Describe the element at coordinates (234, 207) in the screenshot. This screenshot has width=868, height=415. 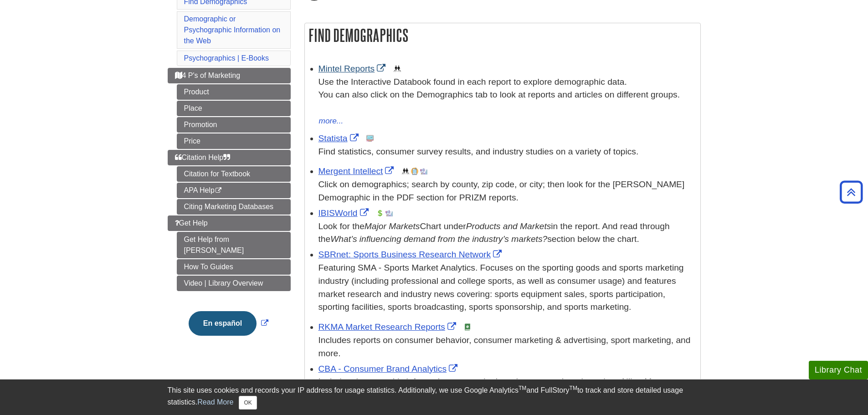
I see `a: Citing Marketing Databases` at that location.